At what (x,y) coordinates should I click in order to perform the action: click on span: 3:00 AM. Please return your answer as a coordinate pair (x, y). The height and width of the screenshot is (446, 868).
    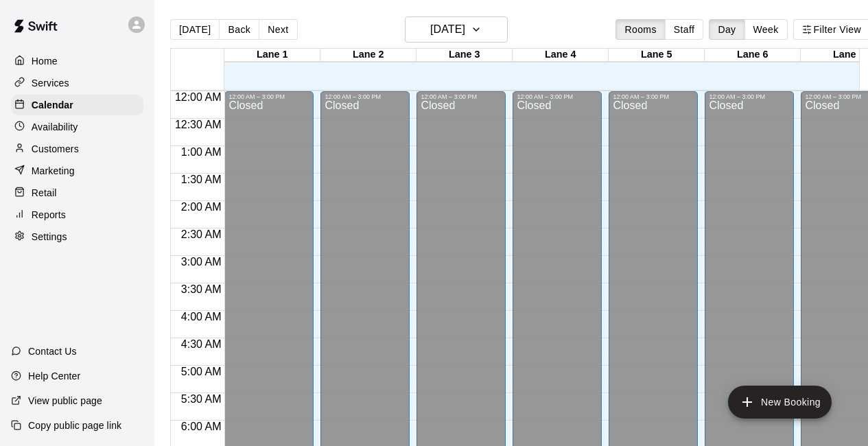
    Looking at the image, I should click on (201, 262).